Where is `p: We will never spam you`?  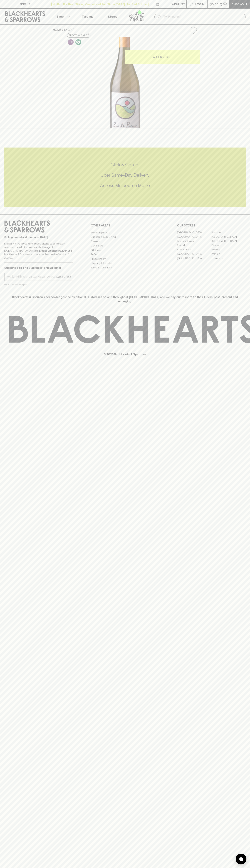 p: We will never spam you is located at coordinates (39, 284).